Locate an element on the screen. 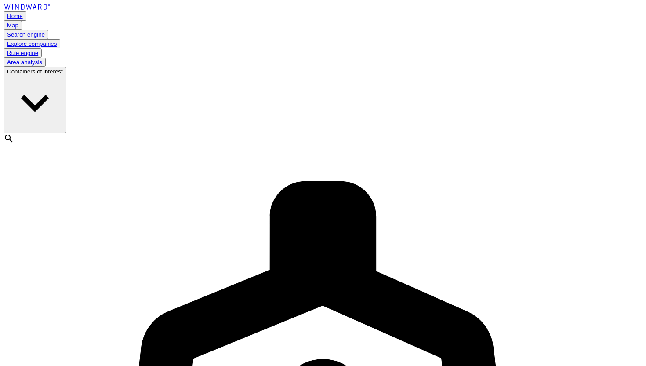  a: Search engine is located at coordinates (26, 34).